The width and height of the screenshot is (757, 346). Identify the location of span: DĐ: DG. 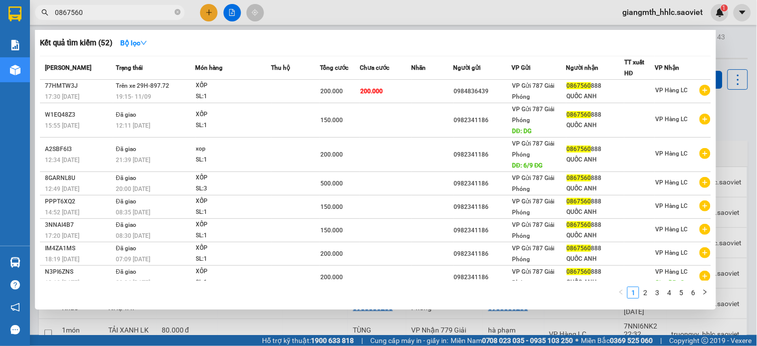
(522, 131).